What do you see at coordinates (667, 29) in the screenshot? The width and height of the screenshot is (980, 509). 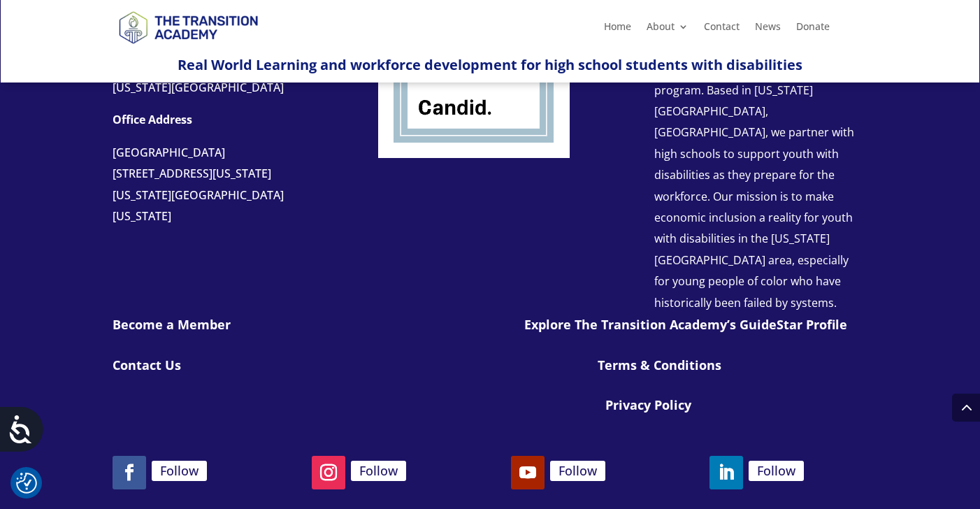 I see `a: About` at bounding box center [667, 29].